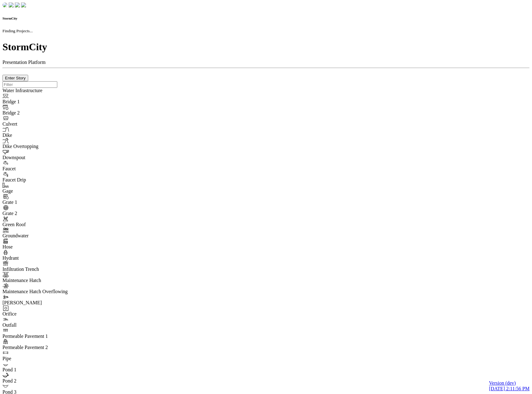  Describe the element at coordinates (45, 224) in the screenshot. I see `div: Green Roof` at that location.